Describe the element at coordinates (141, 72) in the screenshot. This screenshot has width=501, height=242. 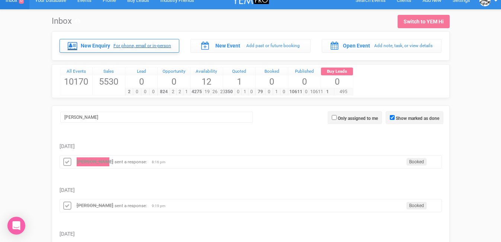
I see `div: Lead` at that location.